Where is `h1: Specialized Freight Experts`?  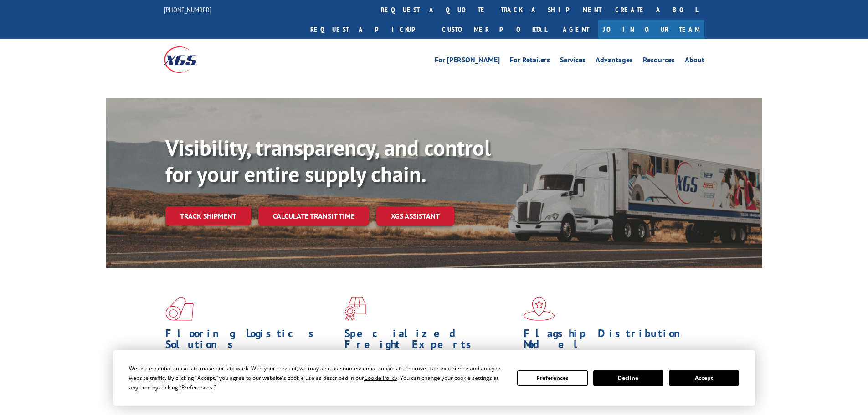 h1: Specialized Freight Experts is located at coordinates (431, 341).